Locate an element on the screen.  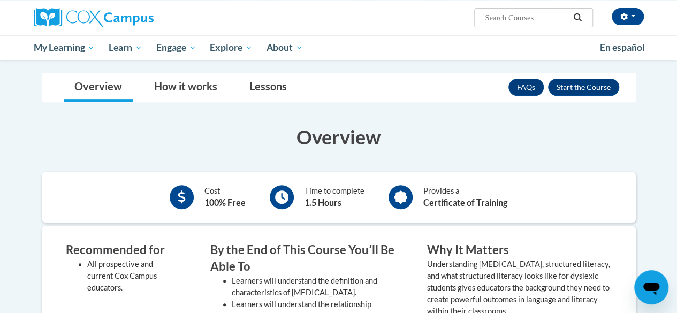
a: Lessons is located at coordinates (268, 87).